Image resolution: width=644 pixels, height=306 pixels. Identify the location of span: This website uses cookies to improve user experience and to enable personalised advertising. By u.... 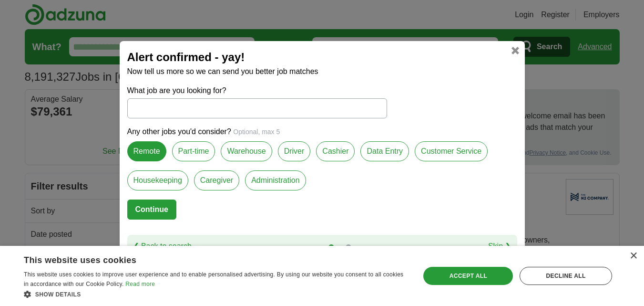
(213, 279).